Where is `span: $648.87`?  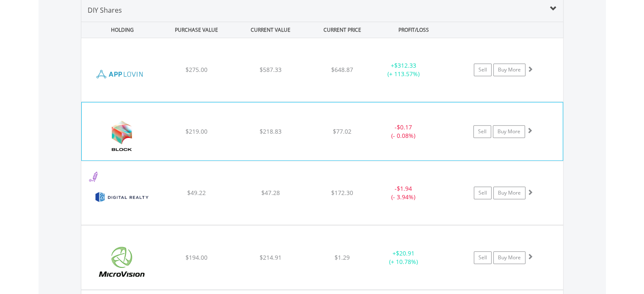
span: $648.87 is located at coordinates (342, 69).